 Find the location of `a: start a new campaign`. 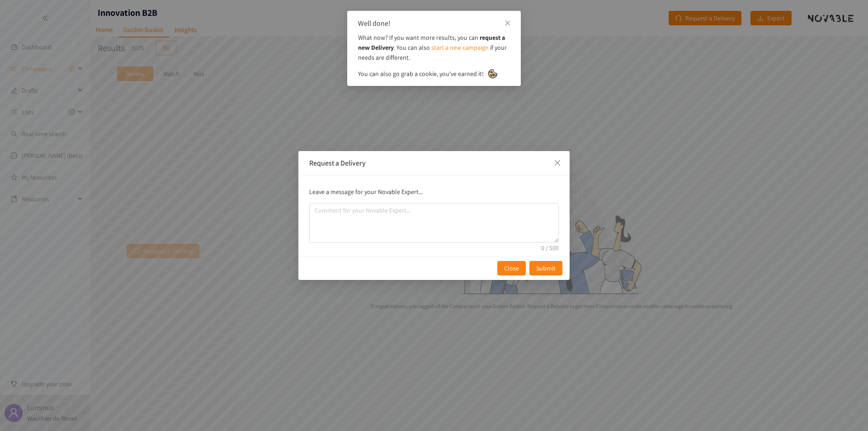

a: start a new campaign is located at coordinates (459, 47).